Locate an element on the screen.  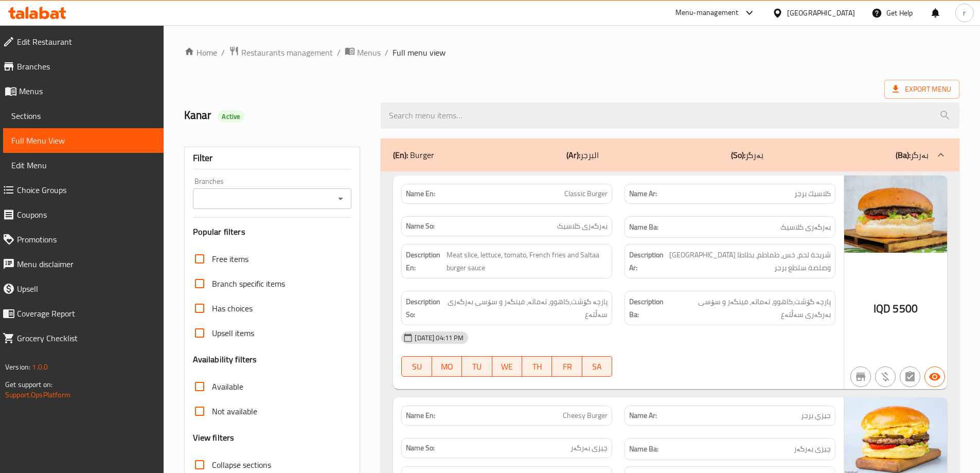
a: Menus is located at coordinates (363, 52).